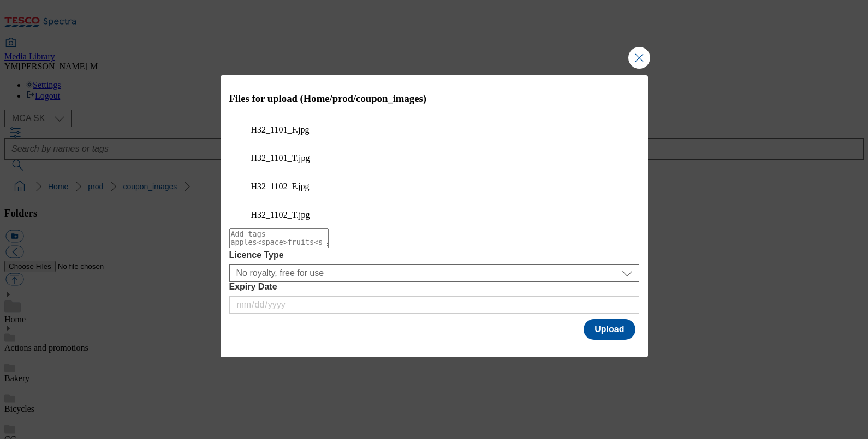 The height and width of the screenshot is (439, 868). Describe the element at coordinates (609, 330) in the screenshot. I see `button: Upload` at that location.